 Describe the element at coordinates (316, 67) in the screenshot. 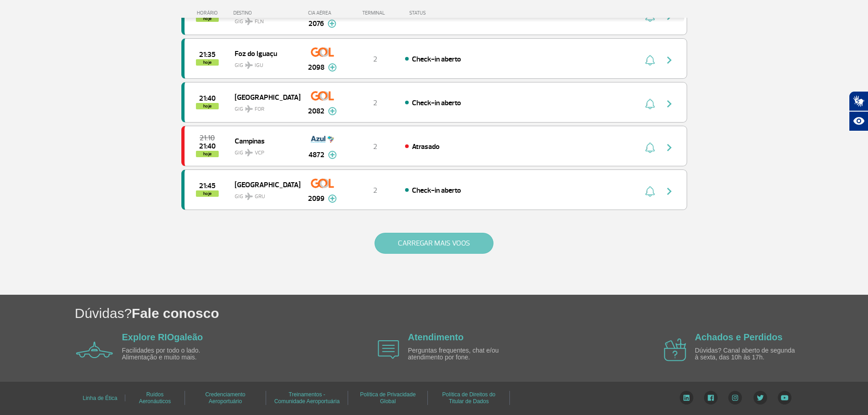

I see `span: 2098` at that location.